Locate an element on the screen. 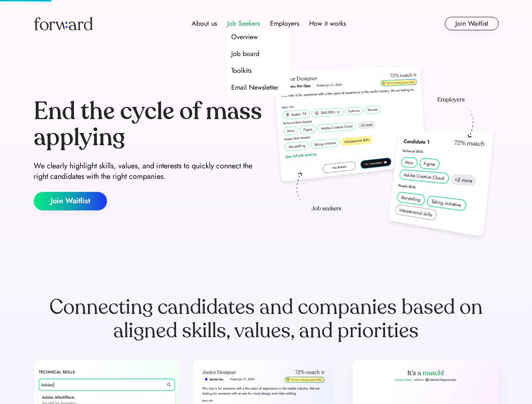 This screenshot has width=532, height=404. div: Job board is located at coordinates (245, 54).